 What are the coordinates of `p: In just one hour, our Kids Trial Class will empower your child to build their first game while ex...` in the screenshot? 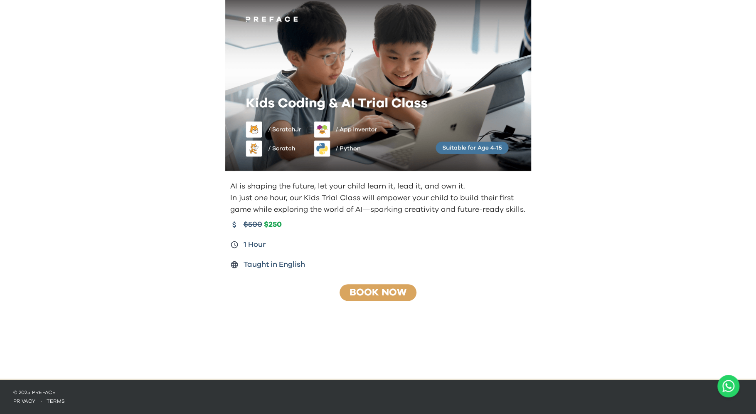 It's located at (379, 204).